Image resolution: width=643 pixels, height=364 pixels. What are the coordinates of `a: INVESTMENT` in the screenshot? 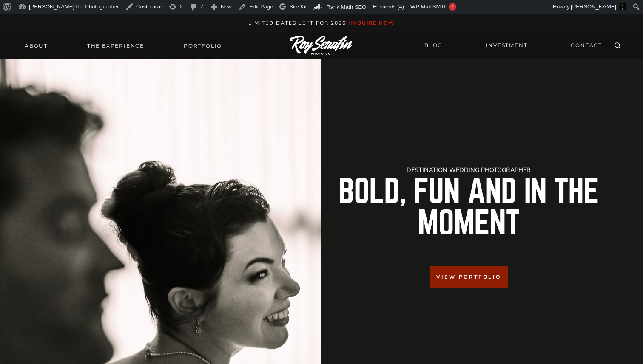 It's located at (506, 45).